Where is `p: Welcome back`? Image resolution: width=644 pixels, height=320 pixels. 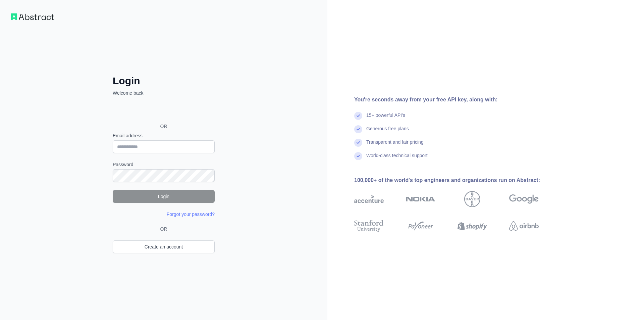
p: Welcome back is located at coordinates (164, 93).